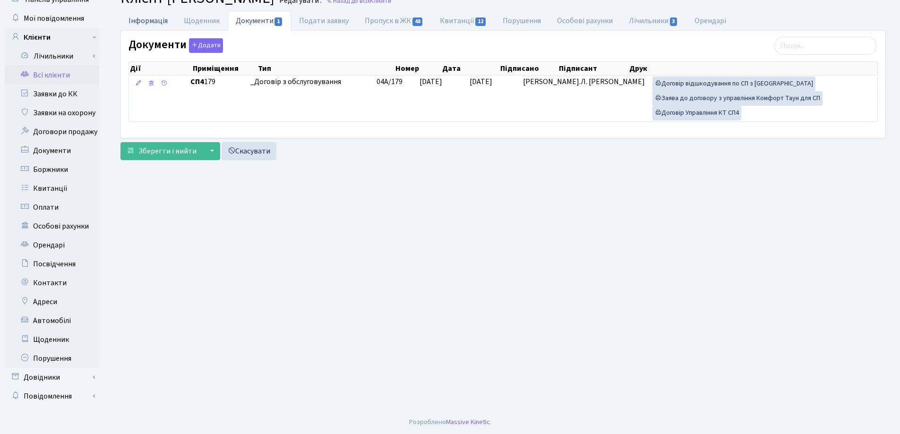  What do you see at coordinates (52, 264) in the screenshot?
I see `a: Посвідчення` at bounding box center [52, 264].